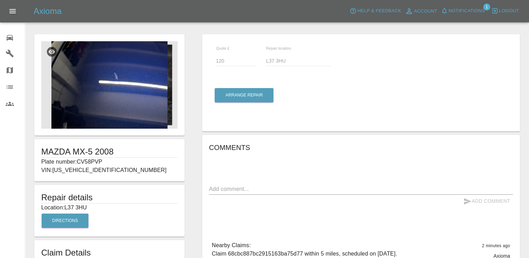 This screenshot has width=529, height=258. Describe the element at coordinates (467, 11) in the screenshot. I see `span: Notifications` at that location.